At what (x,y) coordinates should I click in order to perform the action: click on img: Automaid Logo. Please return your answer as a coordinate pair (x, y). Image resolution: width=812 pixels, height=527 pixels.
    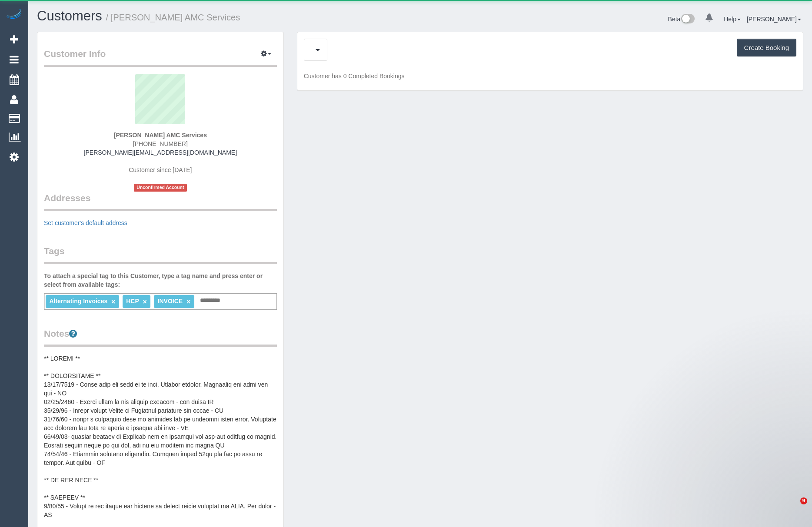
    Looking at the image, I should click on (14, 15).